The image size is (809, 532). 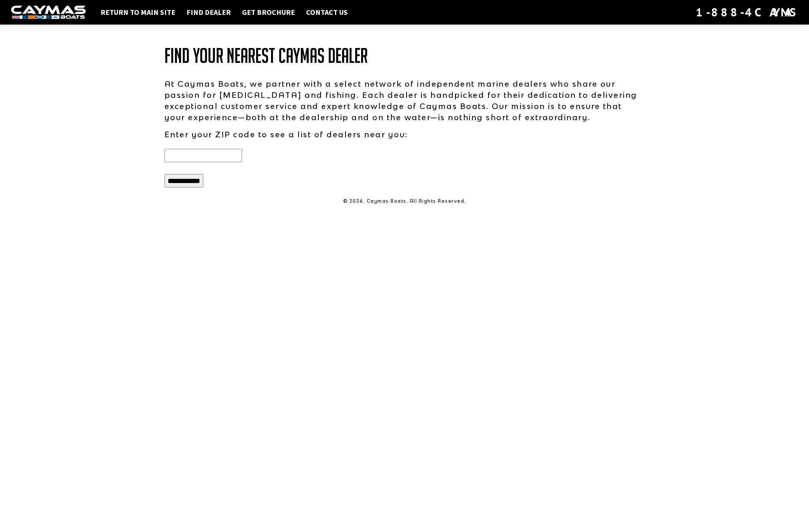 What do you see at coordinates (327, 12) in the screenshot?
I see `a: Contact Us` at bounding box center [327, 12].